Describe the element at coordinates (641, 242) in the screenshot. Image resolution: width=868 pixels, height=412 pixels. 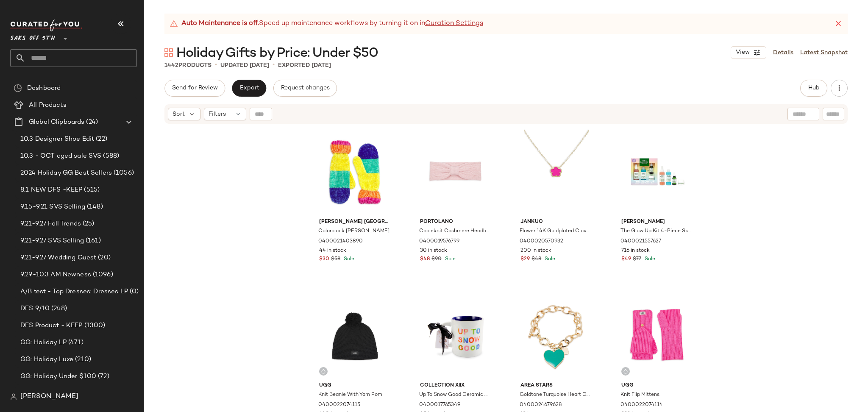
I see `span: 0400021557627` at that location.